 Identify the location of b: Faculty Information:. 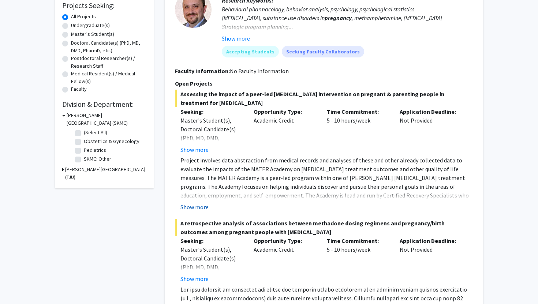
(202, 71).